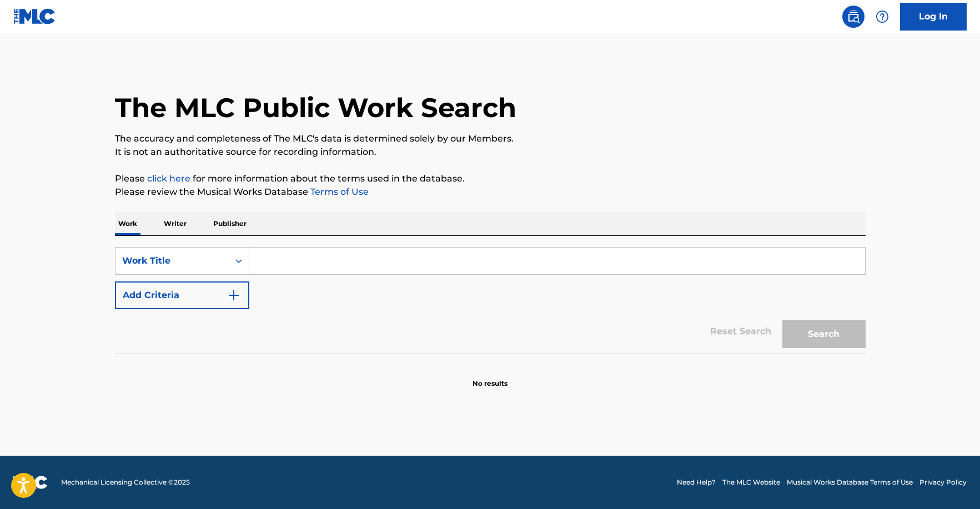  I want to click on div: Help, so click(883, 17).